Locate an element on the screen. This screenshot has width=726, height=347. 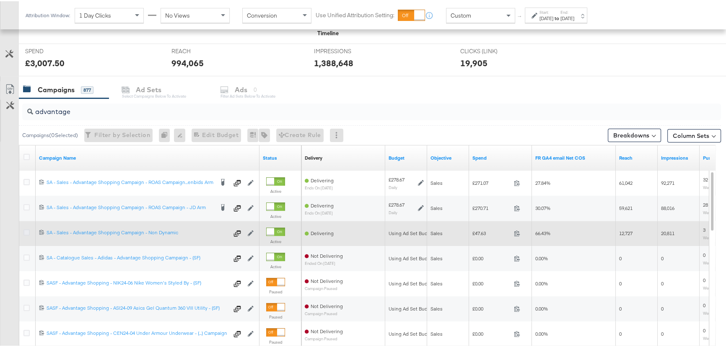
span: 61,042 is located at coordinates (626, 181).